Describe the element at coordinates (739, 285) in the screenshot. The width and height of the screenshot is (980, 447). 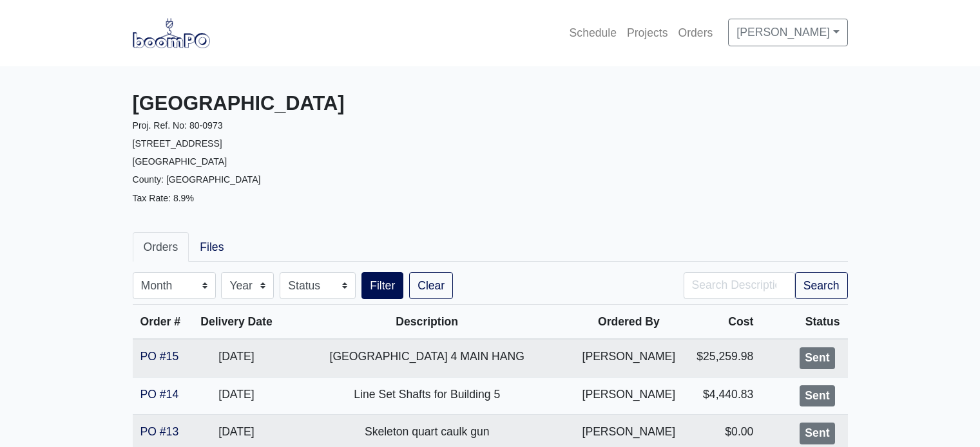
I see `input: Search` at that location.